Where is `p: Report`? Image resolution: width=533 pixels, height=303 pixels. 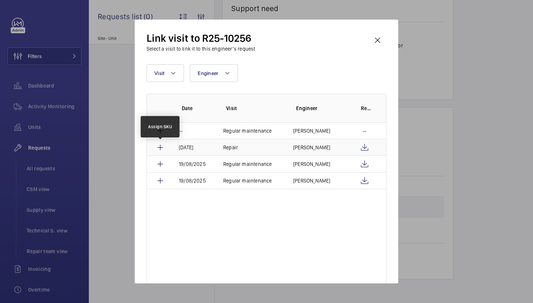 p: Report is located at coordinates (366, 108).